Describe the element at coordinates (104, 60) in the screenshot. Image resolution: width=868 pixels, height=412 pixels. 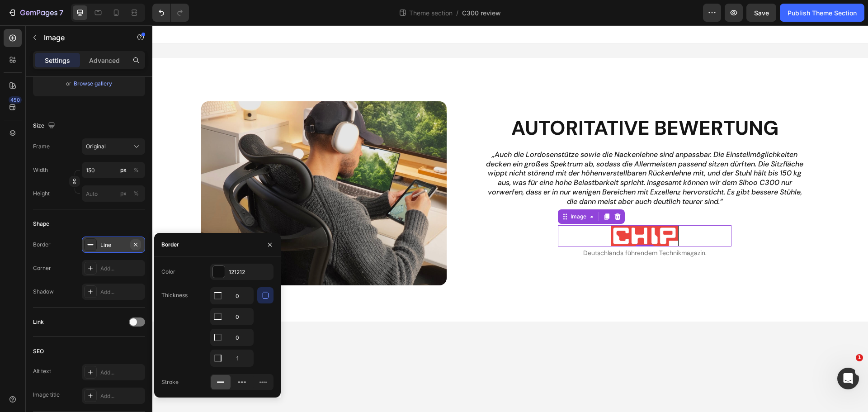
I see `p: Advanced` at that location.